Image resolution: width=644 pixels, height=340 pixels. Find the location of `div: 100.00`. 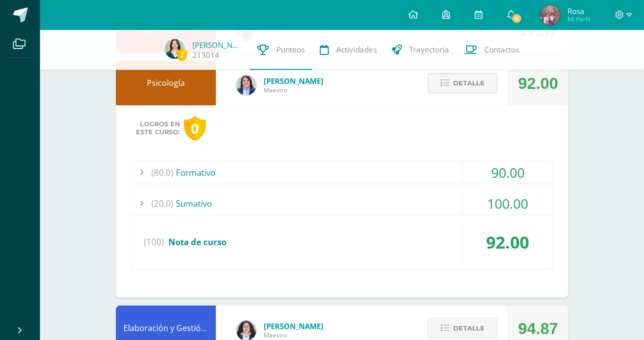

div: 100.00 is located at coordinates (508, 203).